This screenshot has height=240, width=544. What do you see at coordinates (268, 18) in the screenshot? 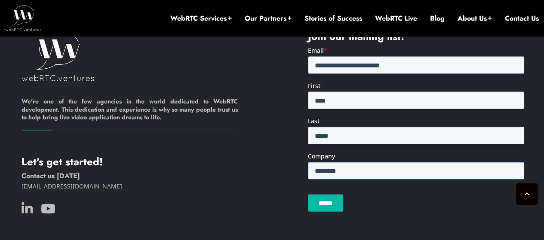
I see `a: Our Partners` at bounding box center [268, 18].